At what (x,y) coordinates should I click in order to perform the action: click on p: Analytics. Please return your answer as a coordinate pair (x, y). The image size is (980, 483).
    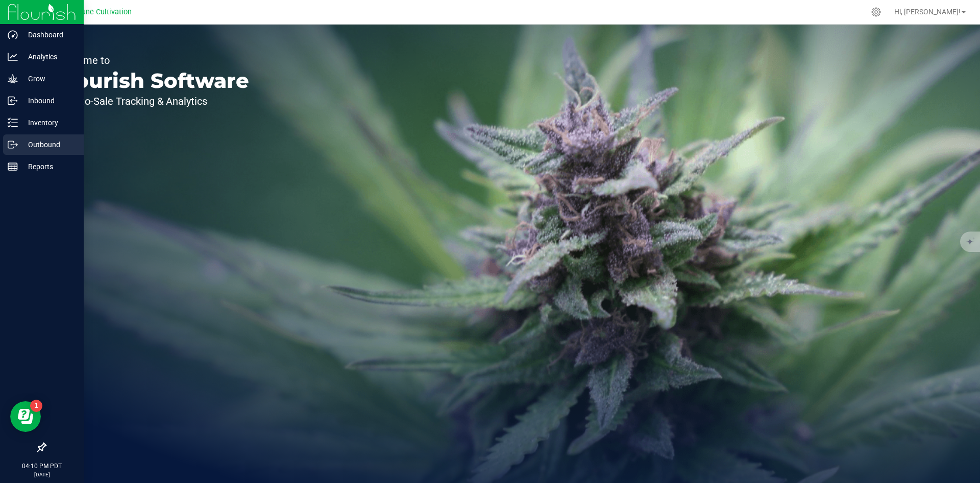
    Looking at the image, I should click on (48, 57).